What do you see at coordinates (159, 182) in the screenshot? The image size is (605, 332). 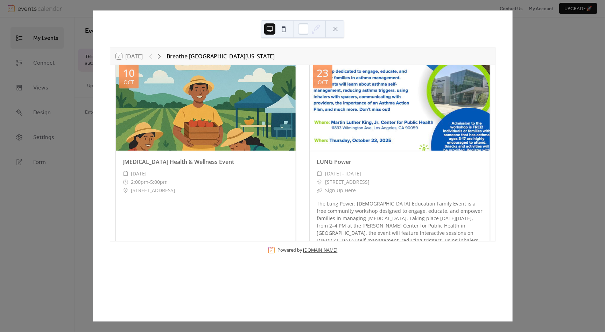 I see `span: 5:00pm` at bounding box center [159, 182].